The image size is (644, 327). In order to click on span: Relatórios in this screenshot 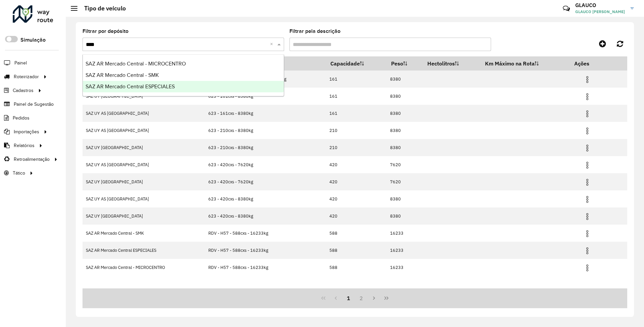, I will do `click(24, 145)`.